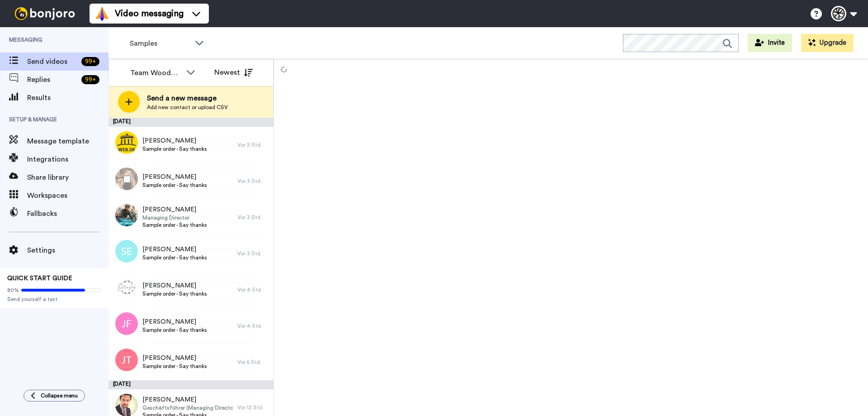 The image size is (868, 416). What do you see at coordinates (127, 360) in the screenshot?
I see `img: jt.png` at bounding box center [127, 360].